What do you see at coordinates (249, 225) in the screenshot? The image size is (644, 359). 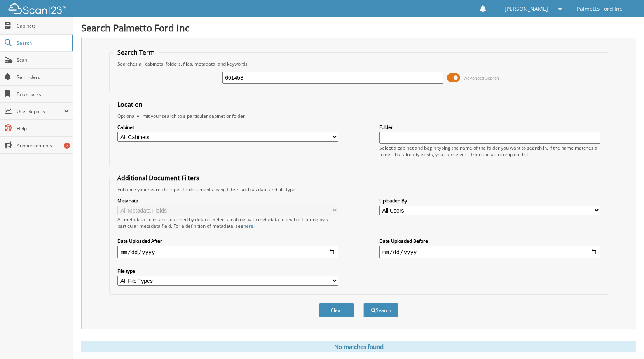 I see `a: here` at bounding box center [249, 225].